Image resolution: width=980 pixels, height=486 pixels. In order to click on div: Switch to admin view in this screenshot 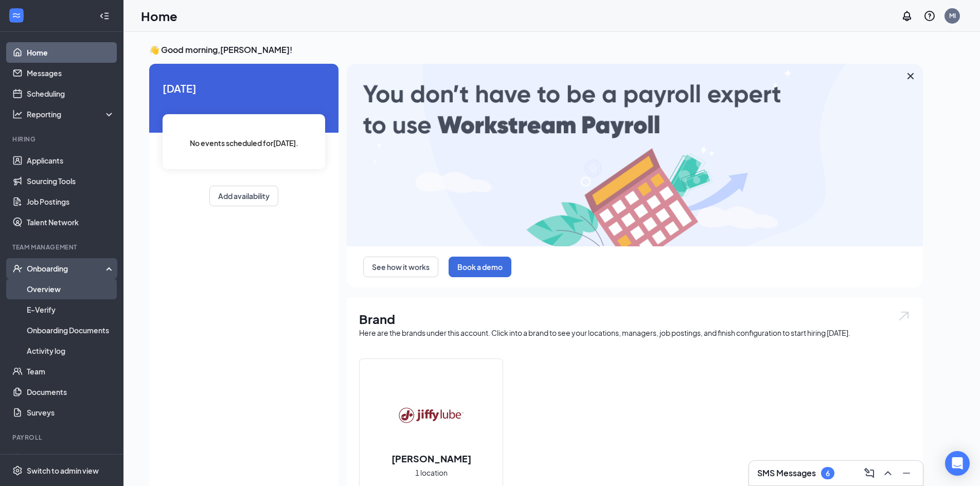, I will do `click(63, 471)`.